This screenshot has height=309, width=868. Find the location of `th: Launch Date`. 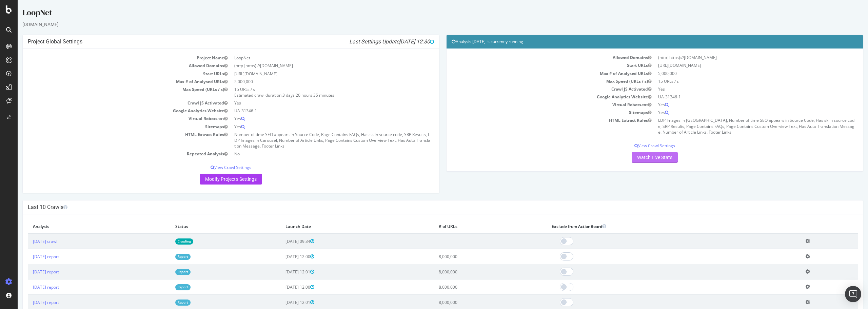

th: Launch Date is located at coordinates (339, 226).